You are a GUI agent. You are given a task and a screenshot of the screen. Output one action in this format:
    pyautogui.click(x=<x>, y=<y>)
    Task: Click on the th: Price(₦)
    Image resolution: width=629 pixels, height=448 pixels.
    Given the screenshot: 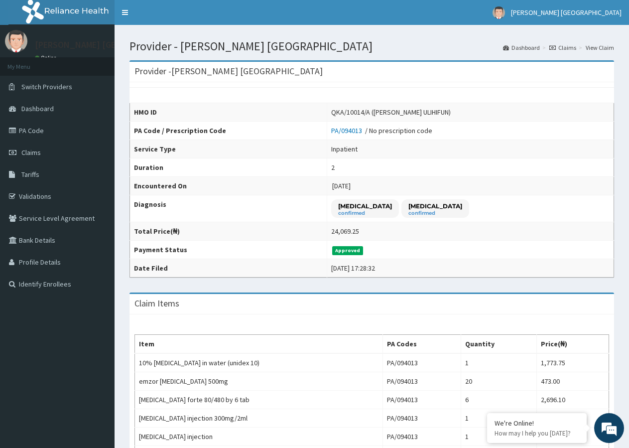 What is the action you would take?
    pyautogui.click(x=573, y=344)
    